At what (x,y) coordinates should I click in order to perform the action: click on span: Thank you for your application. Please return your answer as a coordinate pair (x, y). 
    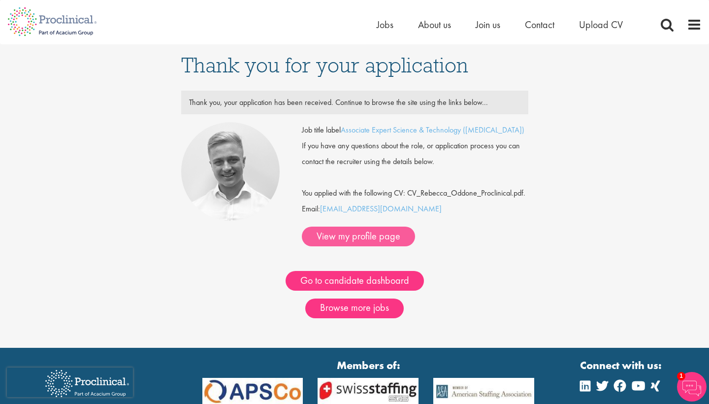
    Looking at the image, I should click on (324, 65).